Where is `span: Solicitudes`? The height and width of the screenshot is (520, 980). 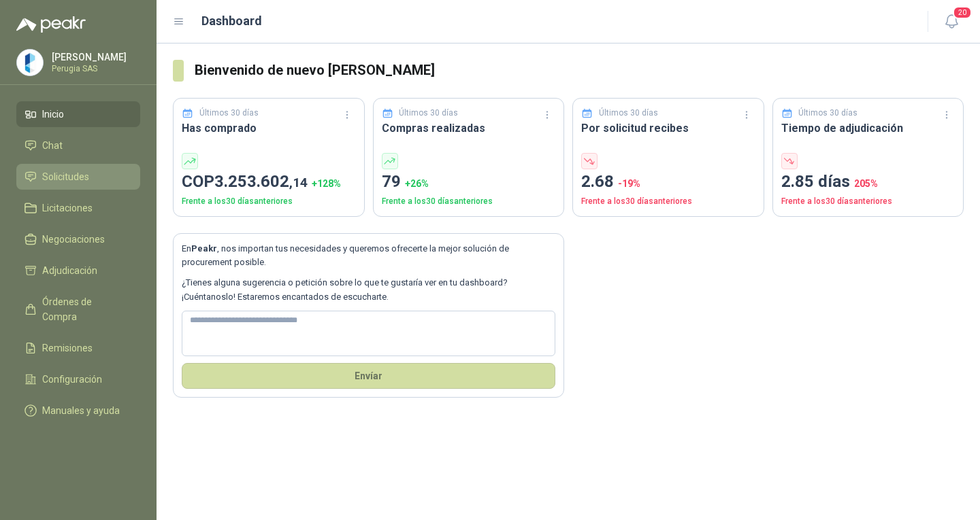
span: Solicitudes is located at coordinates (66, 177).